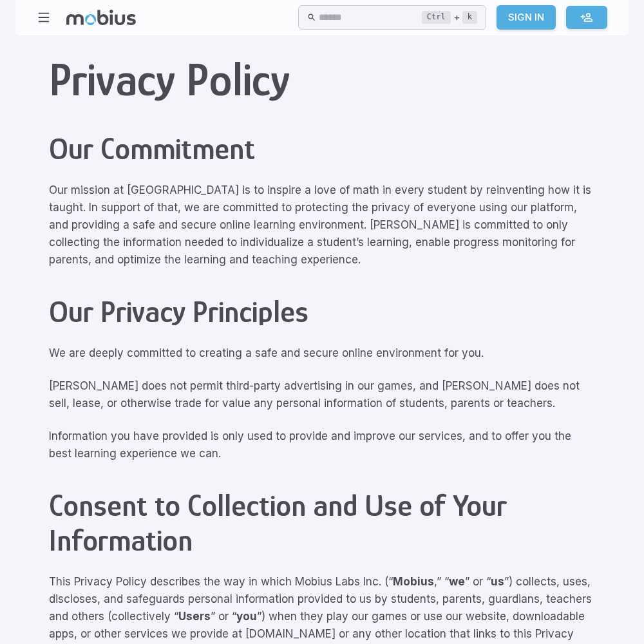 This screenshot has width=644, height=644. What do you see at coordinates (195, 616) in the screenshot?
I see `strong: Users` at bounding box center [195, 616].